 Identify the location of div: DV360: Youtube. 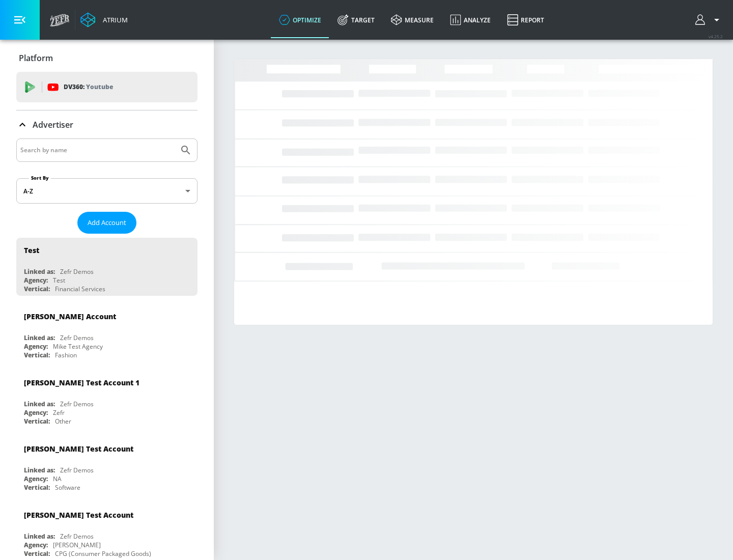
(107, 87).